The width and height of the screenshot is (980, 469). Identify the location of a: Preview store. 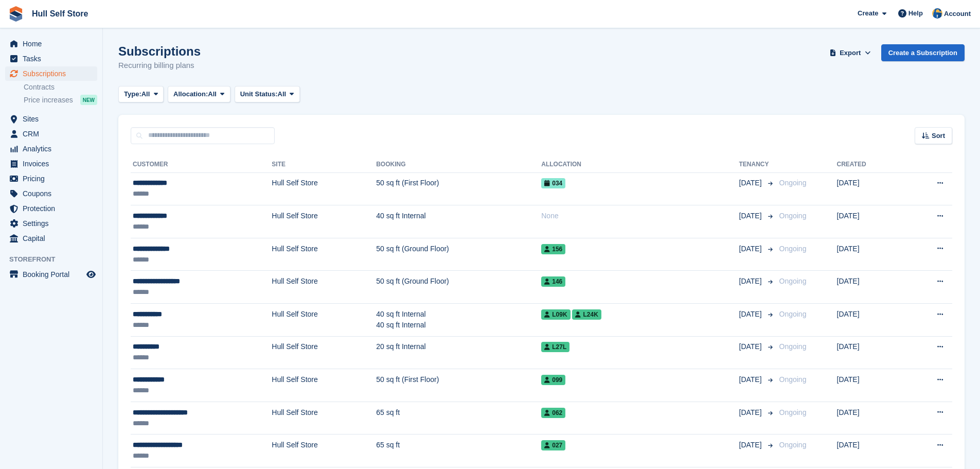
(92, 274).